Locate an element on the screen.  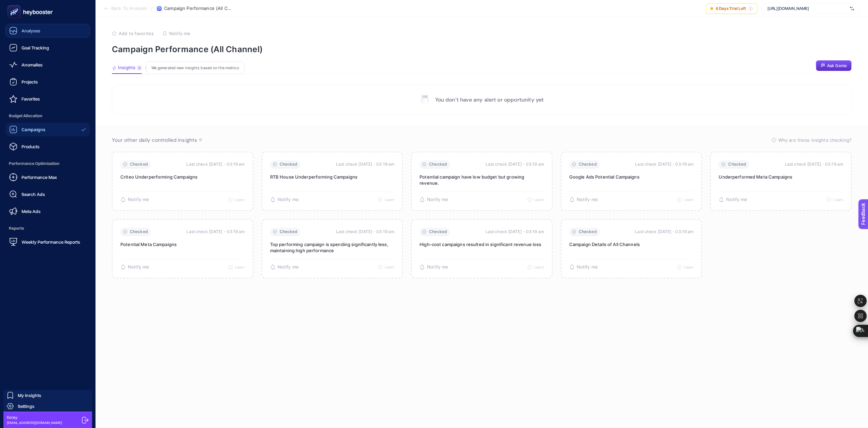
span: Performance Max is located at coordinates (39, 178).